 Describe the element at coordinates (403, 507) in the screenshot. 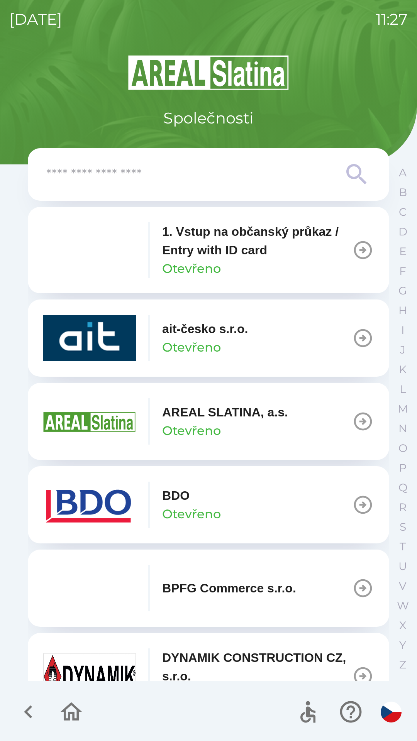

I see `button: R` at that location.